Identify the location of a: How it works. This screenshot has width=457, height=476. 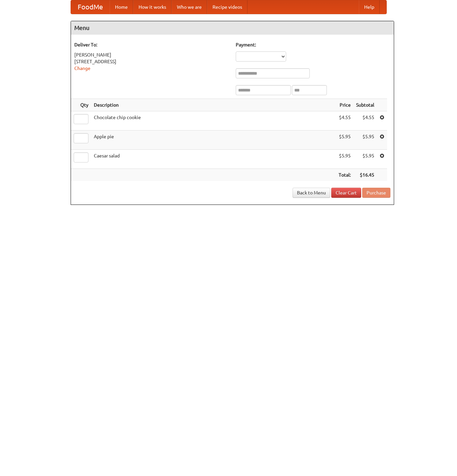
(152, 7).